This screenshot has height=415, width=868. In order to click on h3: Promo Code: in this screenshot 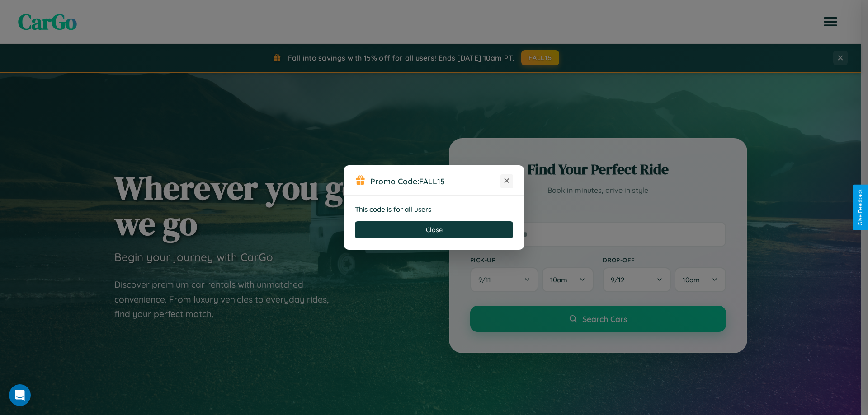, I will do `click(435, 181)`.